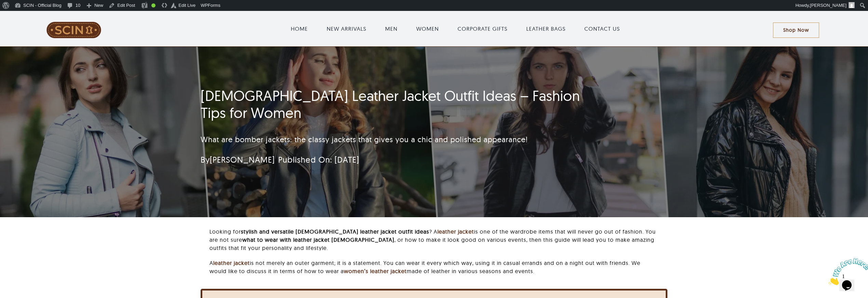 Image resolution: width=868 pixels, height=298 pixels. Describe the element at coordinates (375, 271) in the screenshot. I see `a: women’s leather jacket` at that location.